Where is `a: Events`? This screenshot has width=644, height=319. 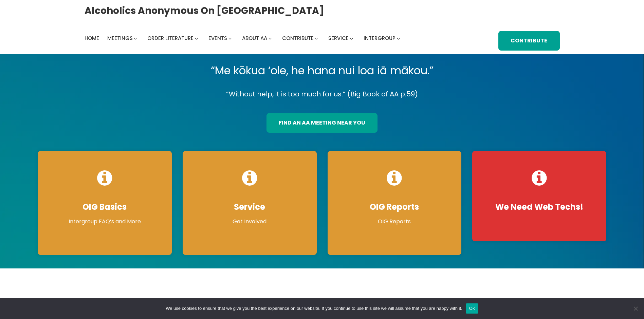 a: Events is located at coordinates (218, 38).